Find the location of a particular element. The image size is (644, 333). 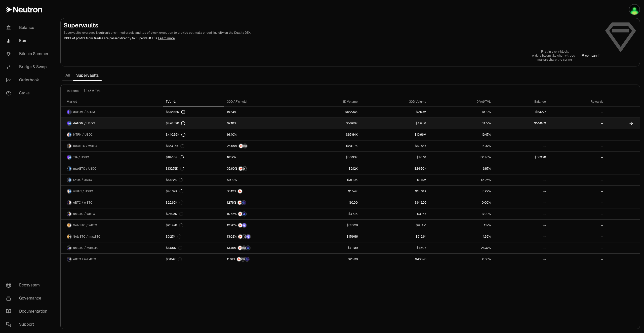

a: $1.50K is located at coordinates (395, 248).